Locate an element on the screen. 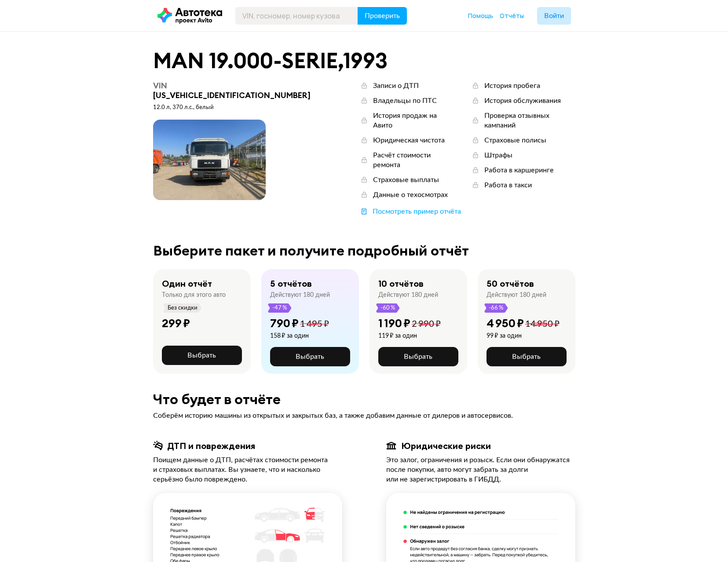 The height and width of the screenshot is (562, 728). div: Только для этого авто is located at coordinates (194, 295).